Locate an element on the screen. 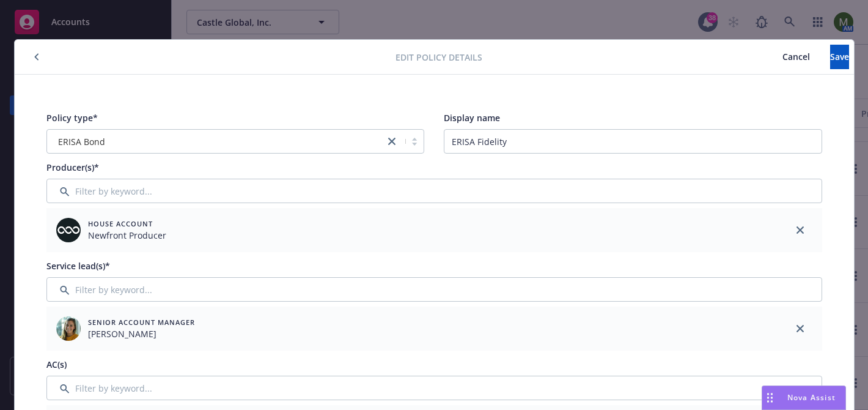 This screenshot has width=868, height=410. button: Nova Assist is located at coordinates (804, 397).